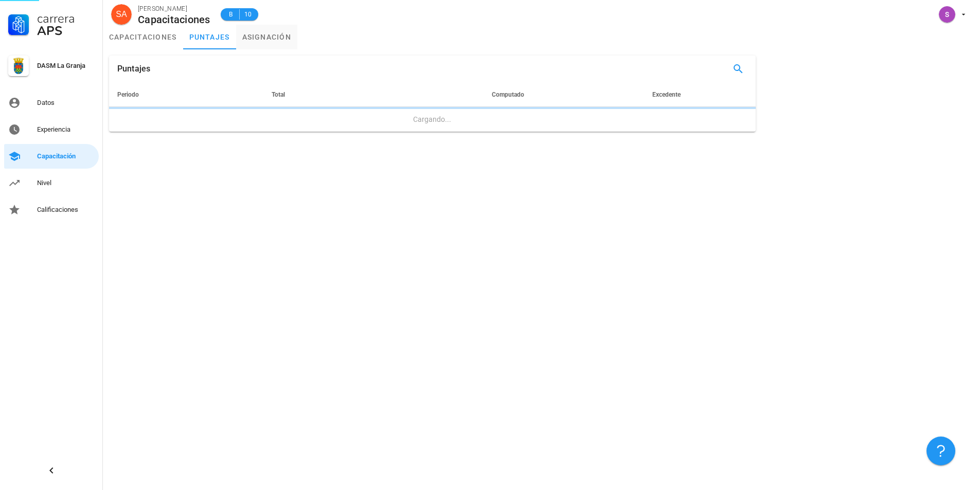 This screenshot has width=980, height=490. Describe the element at coordinates (278, 95) in the screenshot. I see `span: Total` at that location.